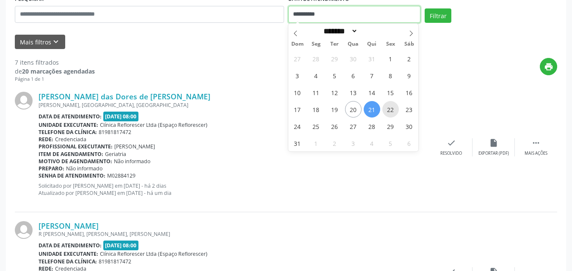 The image size is (572, 271). What do you see at coordinates (353, 143) in the screenshot?
I see `span: Setembro 3, 2025` at bounding box center [353, 143].